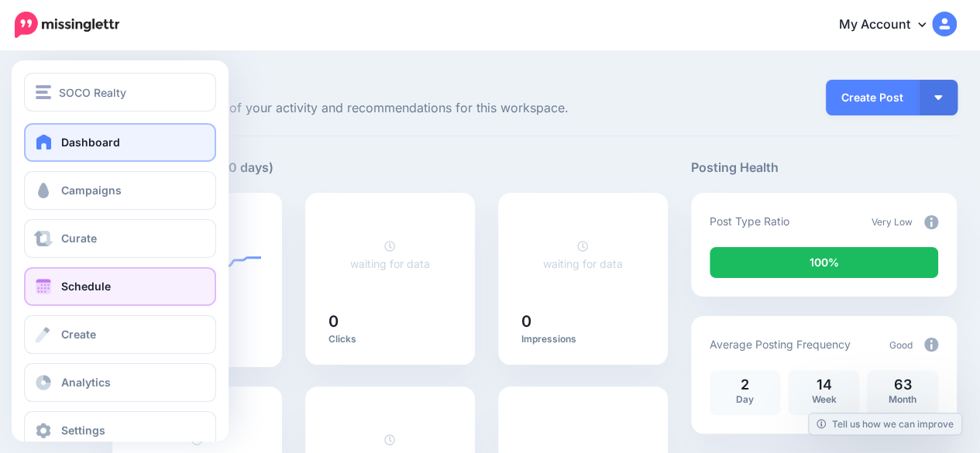 This screenshot has width=980, height=453. Describe the element at coordinates (390, 108) in the screenshot. I see `span: Here's an overview of your activity and recommendations for this workspace.` at that location.